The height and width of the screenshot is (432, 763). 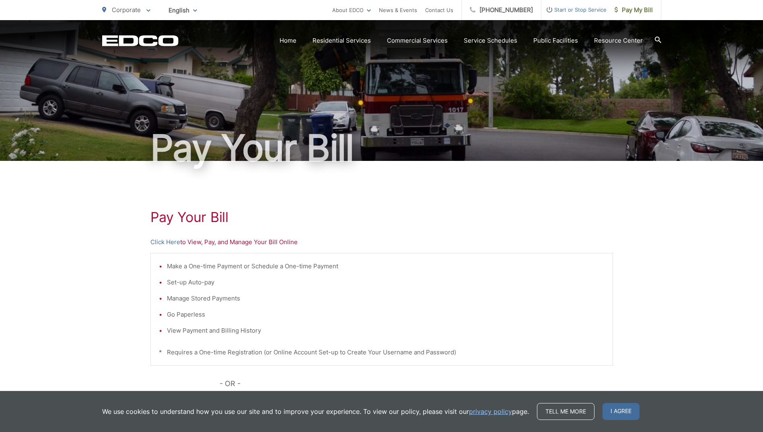 I want to click on p: * Requires a One-time Registration (or Online Account Set-up to Create Your Username and Password), so click(x=382, y=353).